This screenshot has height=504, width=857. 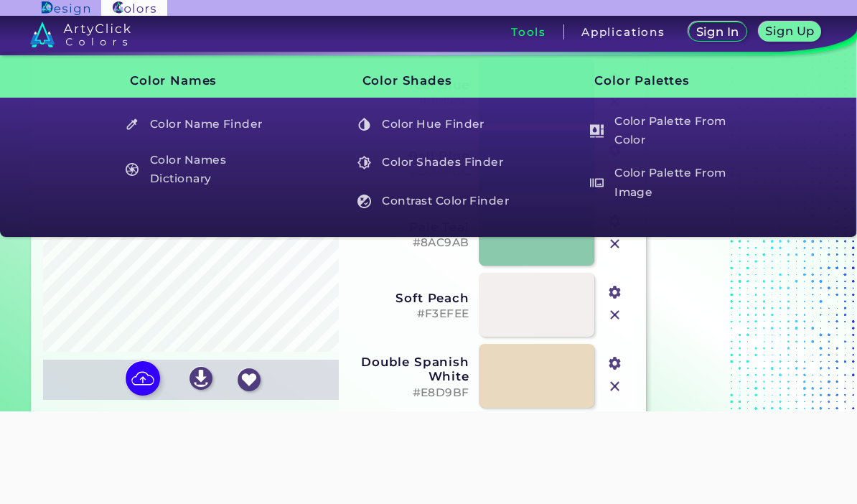 What do you see at coordinates (66, 8) in the screenshot?
I see `img: ArtyClick Design logo` at bounding box center [66, 8].